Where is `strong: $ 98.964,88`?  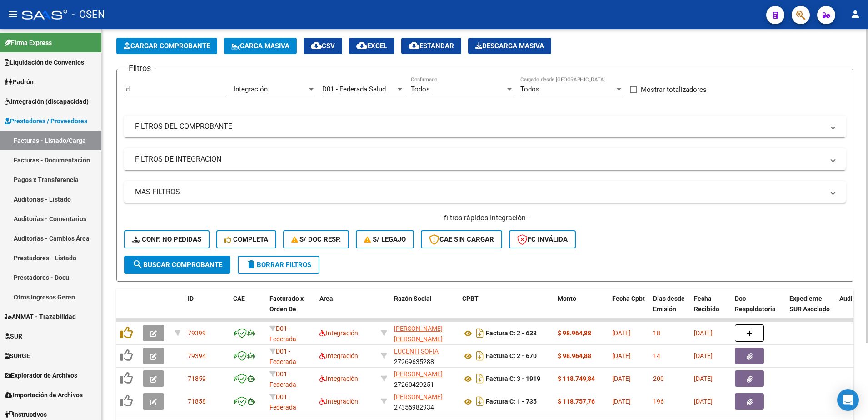 strong: $ 98.964,88 is located at coordinates (574, 333).